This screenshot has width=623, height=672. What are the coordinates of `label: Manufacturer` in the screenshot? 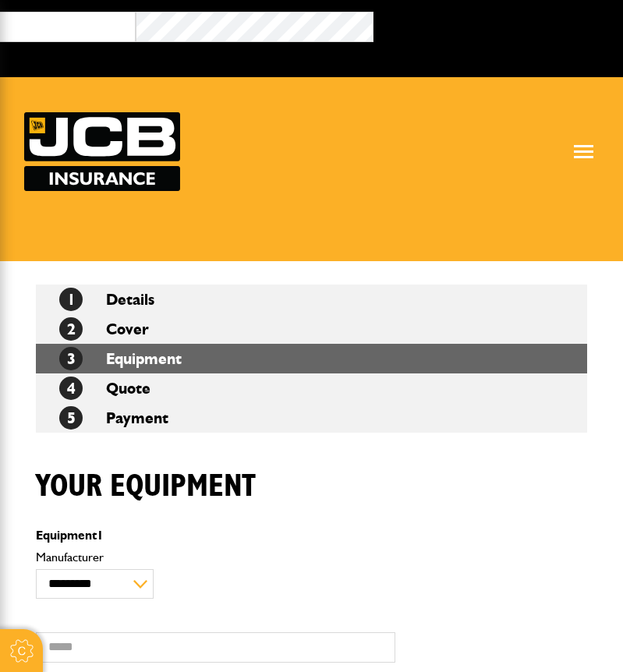 It's located at (215, 558).